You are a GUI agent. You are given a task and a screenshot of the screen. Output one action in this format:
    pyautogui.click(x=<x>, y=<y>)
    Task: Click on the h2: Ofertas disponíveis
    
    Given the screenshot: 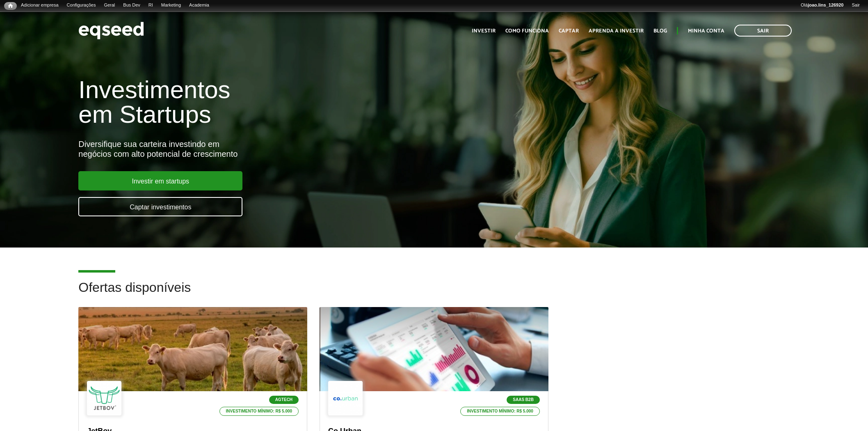 What is the action you would take?
    pyautogui.click(x=434, y=293)
    